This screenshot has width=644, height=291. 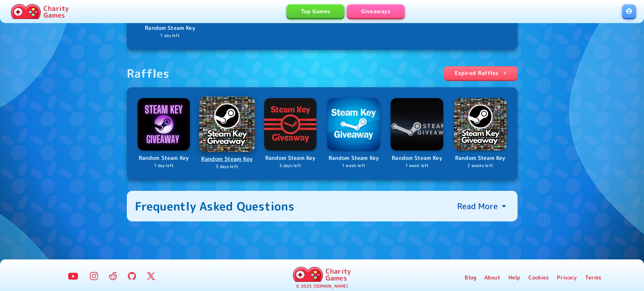 What do you see at coordinates (164, 133) in the screenshot?
I see `a: LogoRandom Steam Key1 day left` at bounding box center [164, 133].